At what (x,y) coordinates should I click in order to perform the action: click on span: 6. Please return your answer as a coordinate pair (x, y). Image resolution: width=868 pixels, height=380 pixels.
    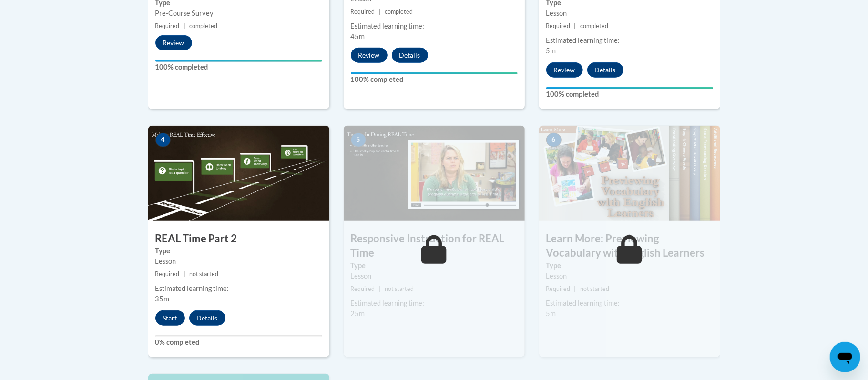
    Looking at the image, I should click on (554, 140).